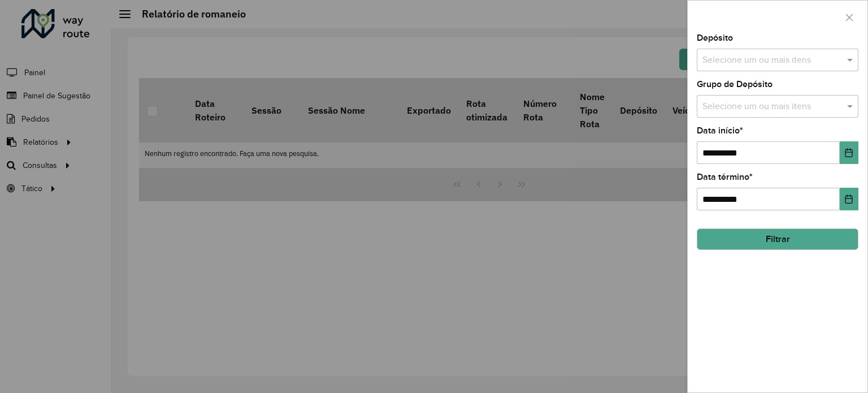 Image resolution: width=868 pixels, height=393 pixels. Describe the element at coordinates (720, 131) in the screenshot. I see `label: Data início` at that location.